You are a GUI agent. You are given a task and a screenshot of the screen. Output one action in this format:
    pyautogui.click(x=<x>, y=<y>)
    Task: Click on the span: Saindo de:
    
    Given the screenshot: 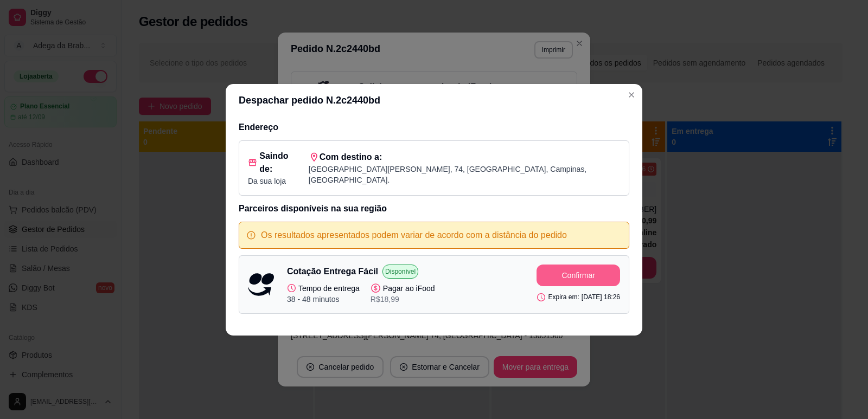 What is the action you would take?
    pyautogui.click(x=278, y=163)
    